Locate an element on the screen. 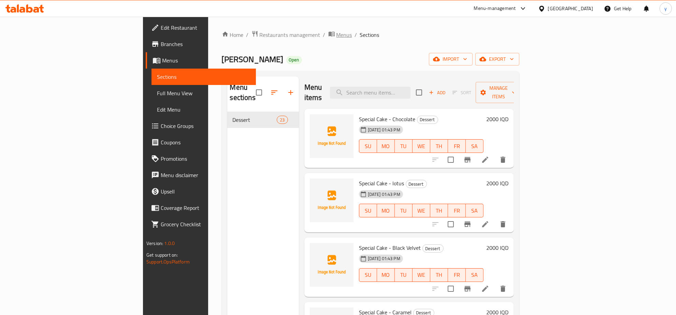 The width and height of the screenshot is (676, 315). a: Edit menu item is located at coordinates (485, 289).